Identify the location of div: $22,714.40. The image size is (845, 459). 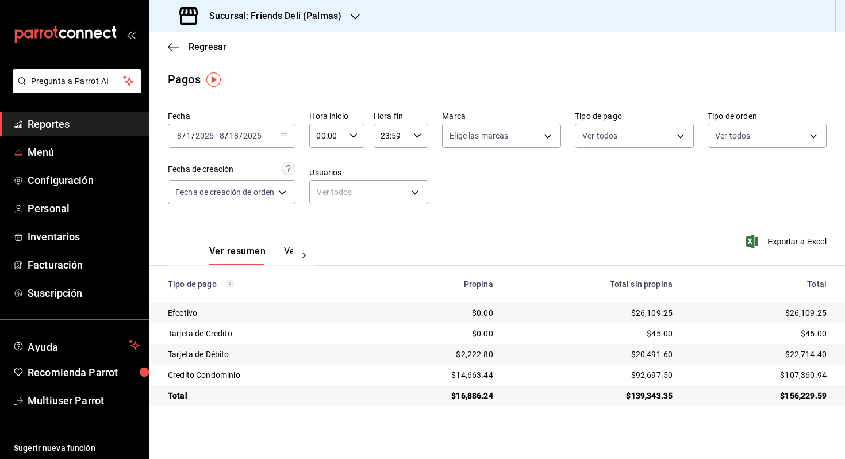
(759, 354).